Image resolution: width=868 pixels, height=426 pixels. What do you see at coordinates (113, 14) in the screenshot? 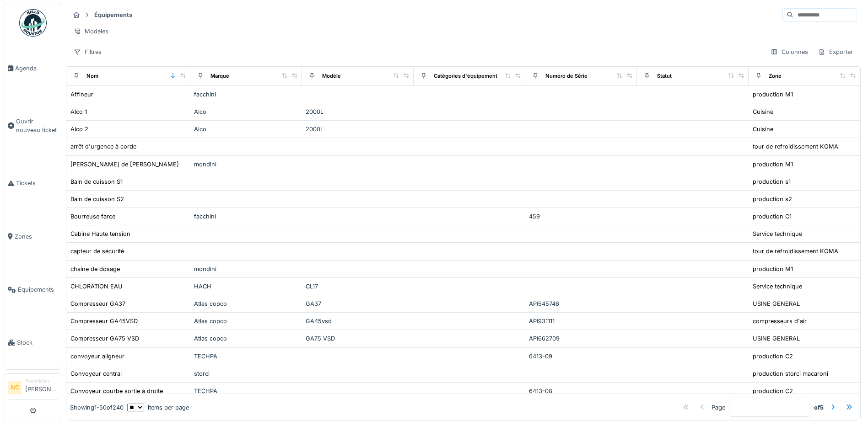
I see `strong: Équipements` at bounding box center [113, 14].